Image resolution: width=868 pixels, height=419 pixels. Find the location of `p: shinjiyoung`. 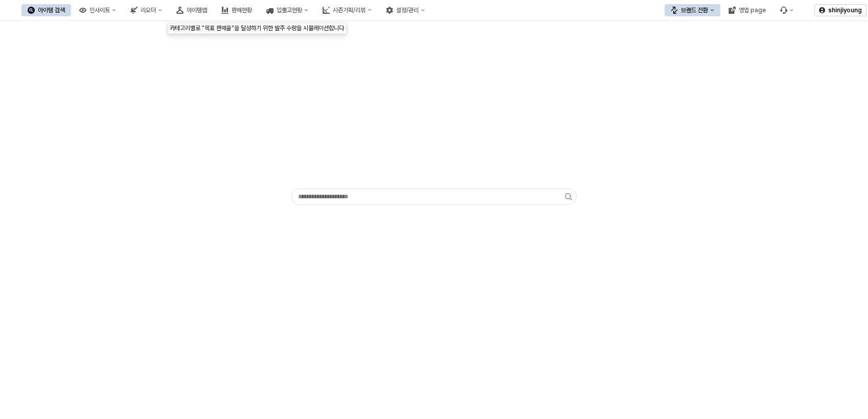

p: shinjiyoung is located at coordinates (845, 10).